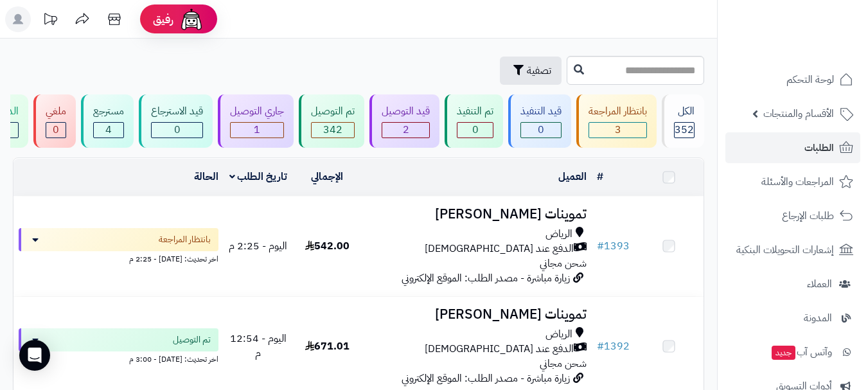 This screenshot has width=868, height=390. What do you see at coordinates (50, 20) in the screenshot?
I see `a: تحديثات المنصة` at bounding box center [50, 20].